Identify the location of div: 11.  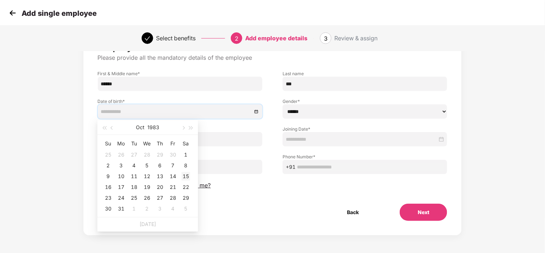
(134, 176).